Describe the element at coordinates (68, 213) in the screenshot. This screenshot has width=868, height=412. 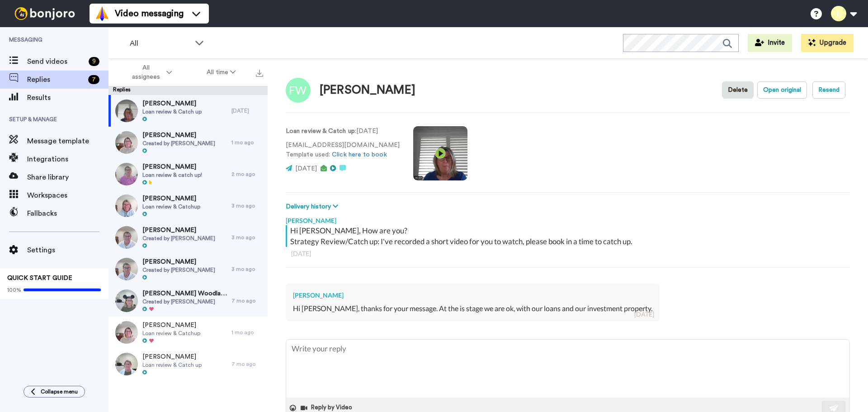
I see `span: Fallbacks` at that location.